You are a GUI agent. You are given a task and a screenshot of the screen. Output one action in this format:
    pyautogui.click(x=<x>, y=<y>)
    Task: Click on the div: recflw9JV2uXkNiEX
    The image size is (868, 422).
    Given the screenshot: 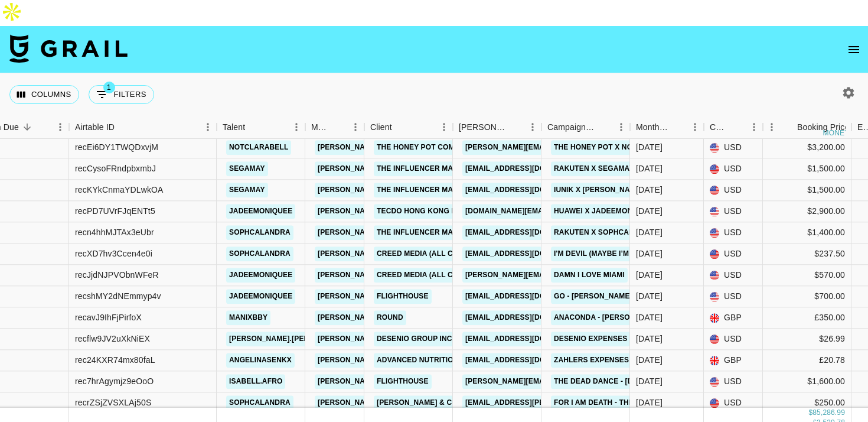 What is the action you would take?
    pyautogui.click(x=112, y=339)
    